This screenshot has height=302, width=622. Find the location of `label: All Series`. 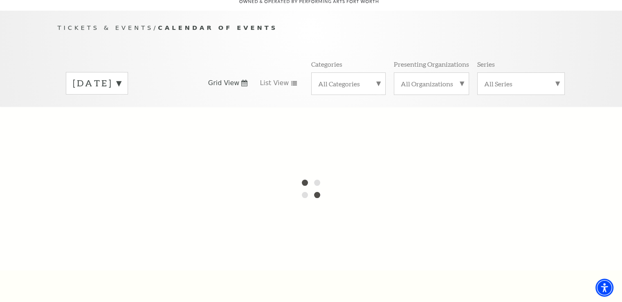

label: All Series is located at coordinates (521, 83).